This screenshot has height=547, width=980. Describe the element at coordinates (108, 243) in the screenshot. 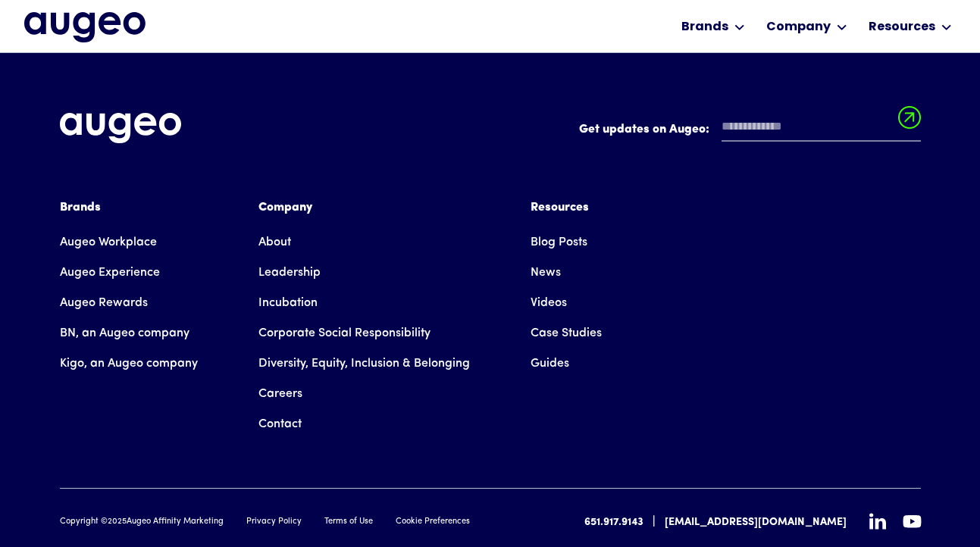

I see `a: Augeo Workplace` at that location.